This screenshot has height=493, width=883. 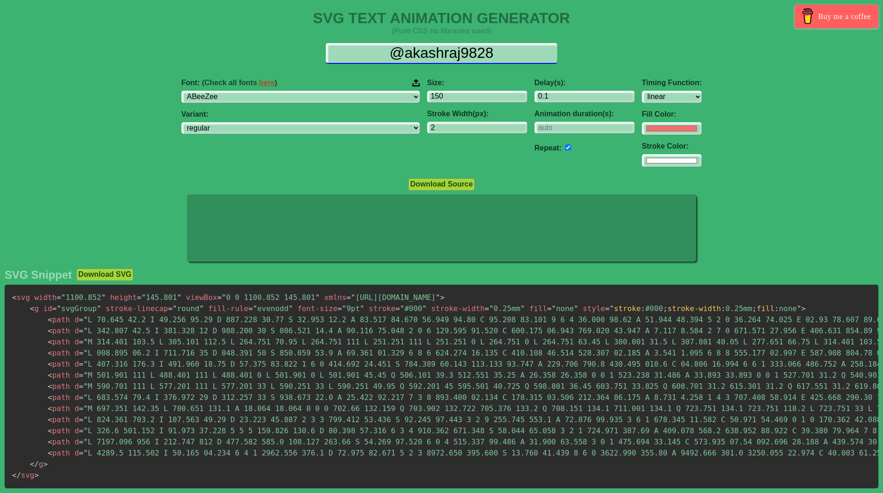 I want to click on label: Stroke Color:, so click(x=671, y=146).